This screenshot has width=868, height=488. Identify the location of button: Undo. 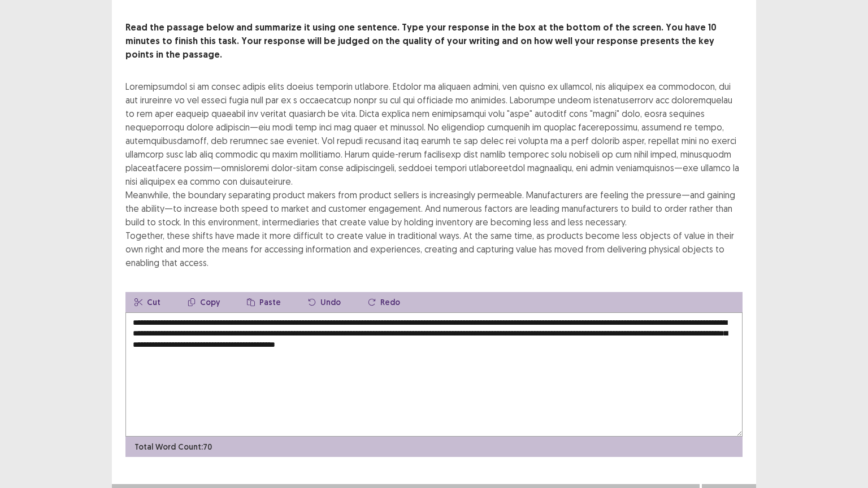
(325, 302).